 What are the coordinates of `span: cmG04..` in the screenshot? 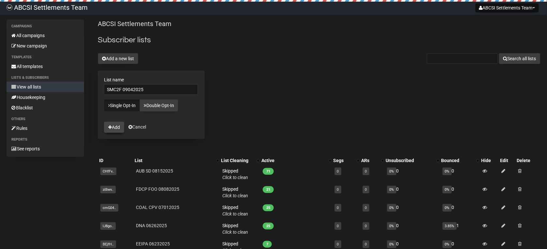 It's located at (109, 208).